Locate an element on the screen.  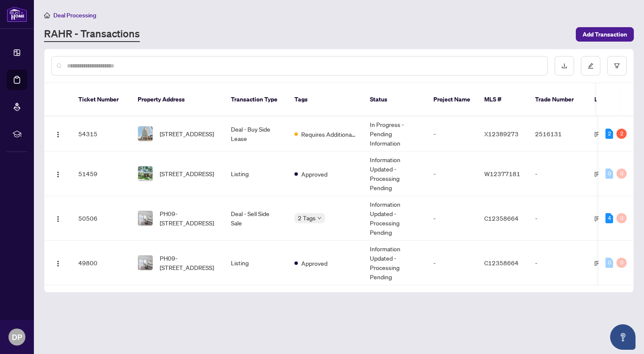
th: Ticket Number is located at coordinates (102, 99).